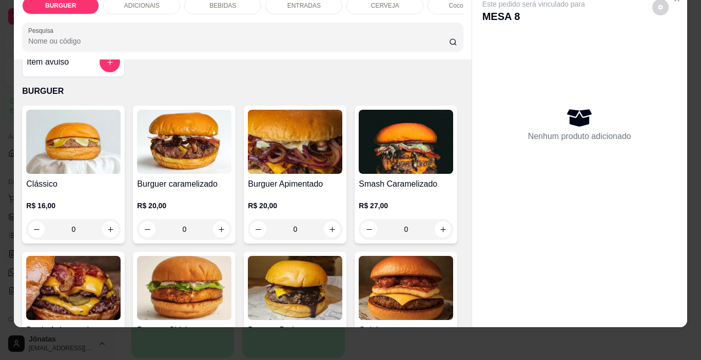 This screenshot has width=701, height=360. I want to click on h4: Duplo Apimentado, so click(73, 330).